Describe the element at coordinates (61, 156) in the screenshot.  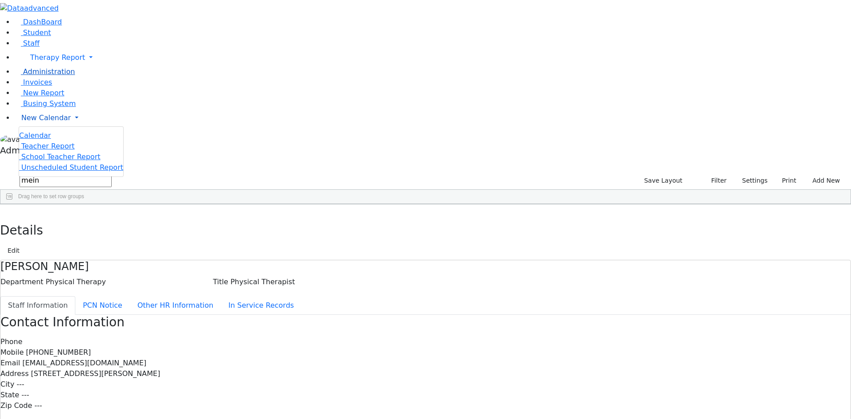
I see `span: School Teacher Report` at that location.